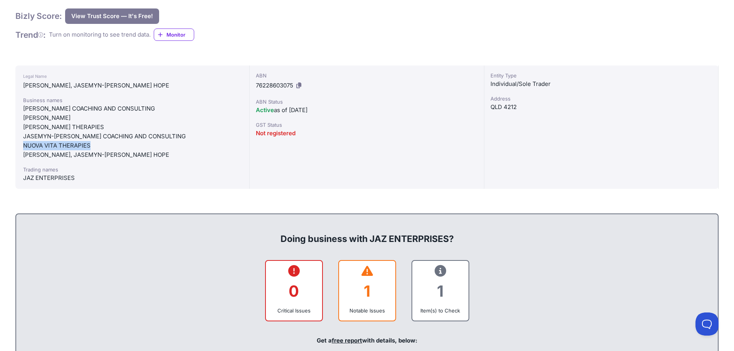 Image resolution: width=734 pixels, height=351 pixels. I want to click on div: Notable Issues, so click(367, 310).